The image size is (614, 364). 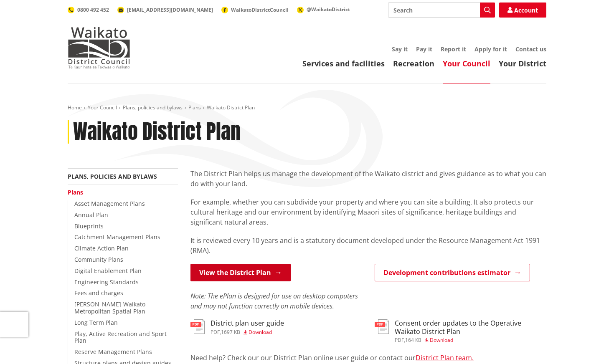 I want to click on a: Account, so click(x=523, y=10).